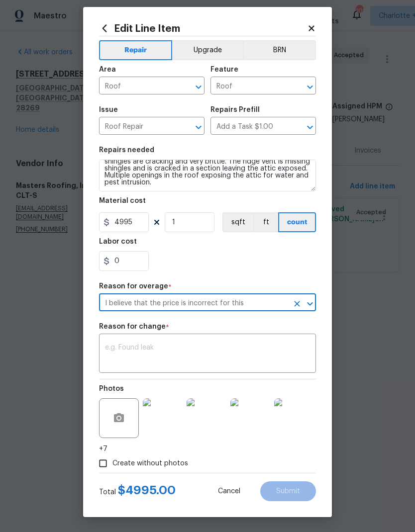 This screenshot has width=415, height=532. What do you see at coordinates (133, 286) in the screenshot?
I see `h5: Reason for overage` at bounding box center [133, 286].